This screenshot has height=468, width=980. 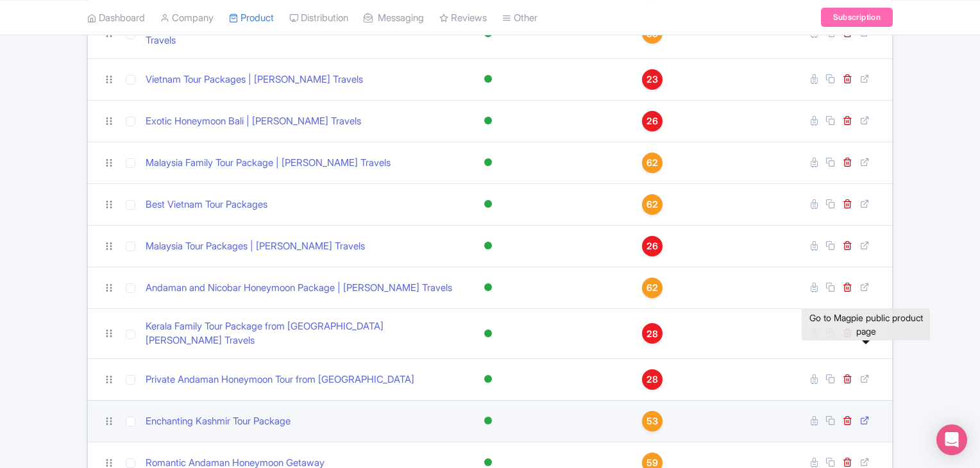 I want to click on a: Subscription, so click(x=857, y=17).